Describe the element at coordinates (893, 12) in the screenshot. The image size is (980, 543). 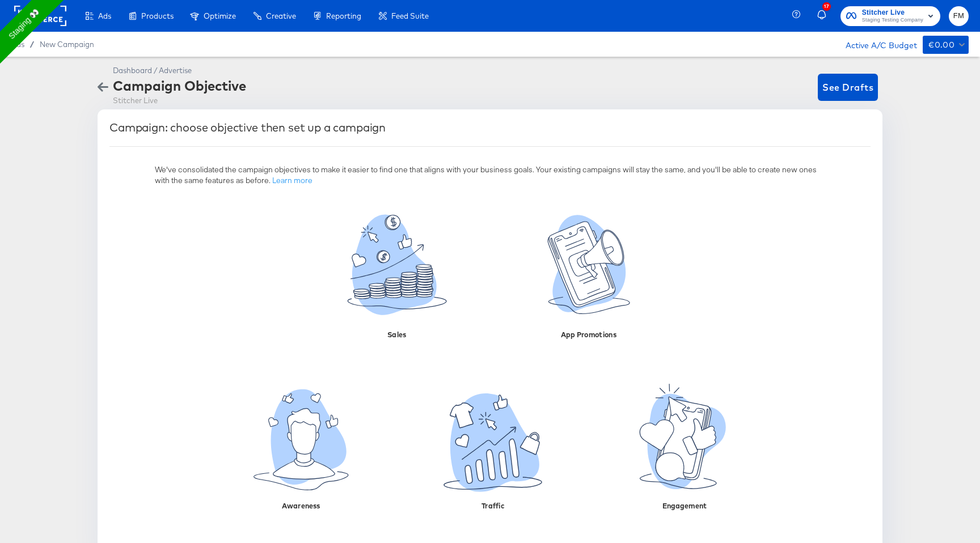
I see `span: Stitcher Live` at that location.